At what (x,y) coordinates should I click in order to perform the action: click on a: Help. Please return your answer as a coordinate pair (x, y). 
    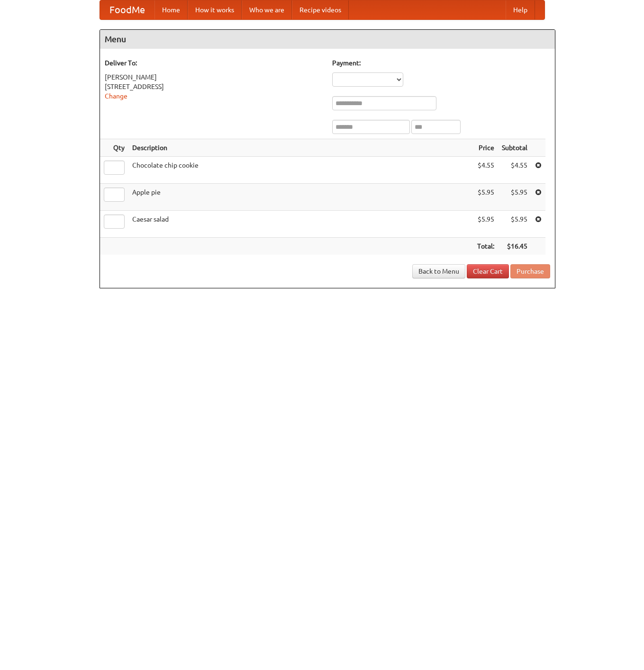
    Looking at the image, I should click on (520, 10).